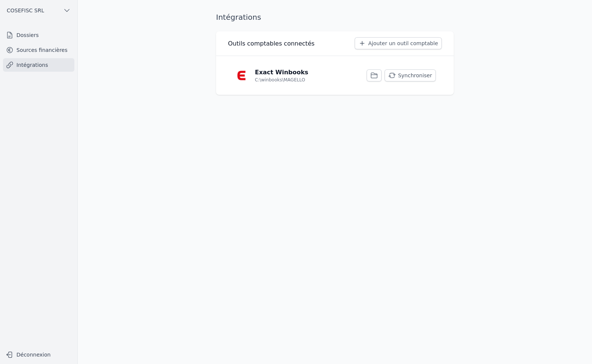 This screenshot has height=364, width=592. I want to click on button: COSEFISC SRL, so click(38, 11).